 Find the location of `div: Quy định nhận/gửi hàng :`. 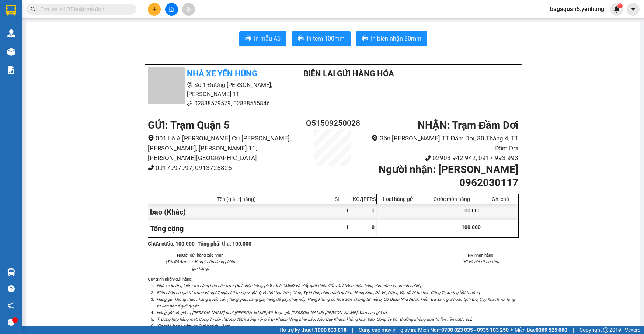

div: Quy định nhận/gửi hàng : is located at coordinates (333, 302).